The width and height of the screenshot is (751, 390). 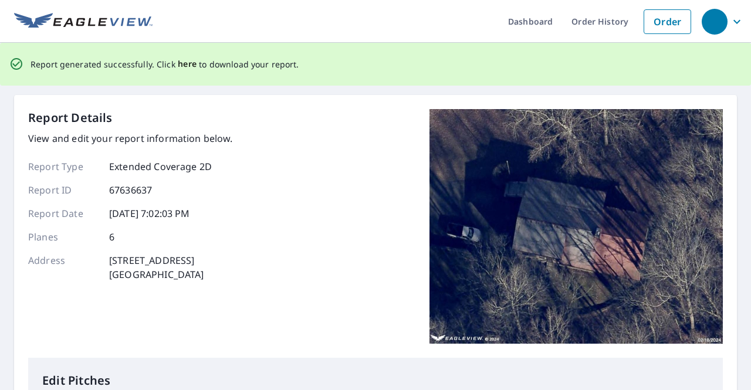 What do you see at coordinates (63, 190) in the screenshot?
I see `p: Report ID` at bounding box center [63, 190].